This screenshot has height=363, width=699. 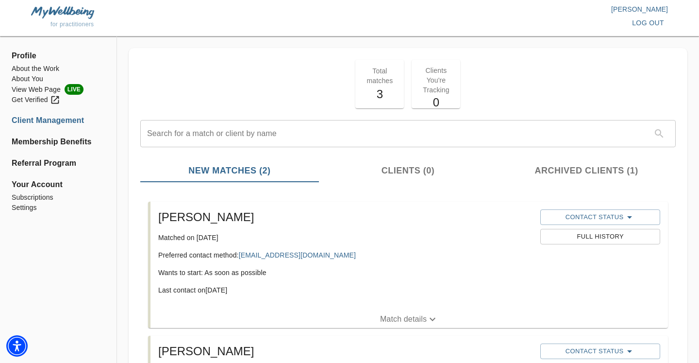 What do you see at coordinates (600, 237) in the screenshot?
I see `button: Full History` at bounding box center [600, 237].